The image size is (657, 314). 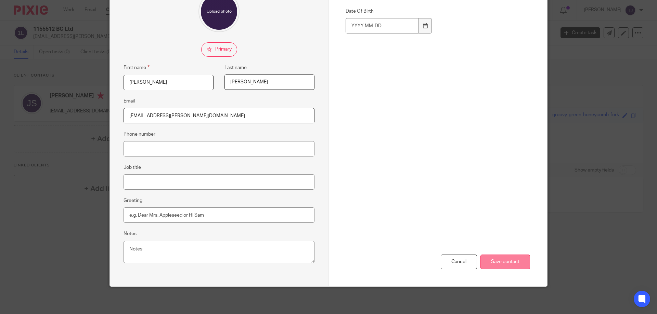 What do you see at coordinates (235, 68) in the screenshot?
I see `label: Last name` at bounding box center [235, 68].